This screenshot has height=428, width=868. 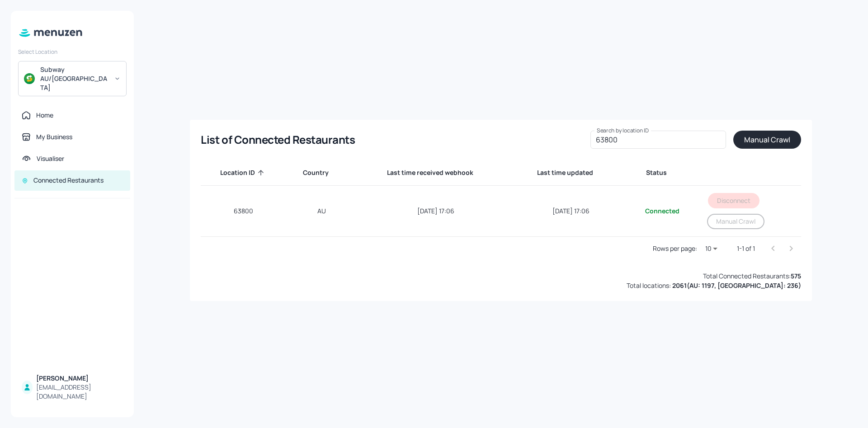 I want to click on span: Location ID, so click(x=243, y=173).